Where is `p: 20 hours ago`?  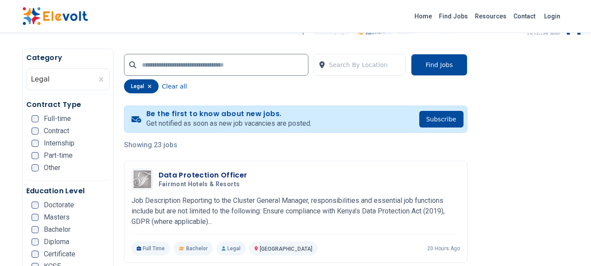 p: 20 hours ago is located at coordinates (443, 248).